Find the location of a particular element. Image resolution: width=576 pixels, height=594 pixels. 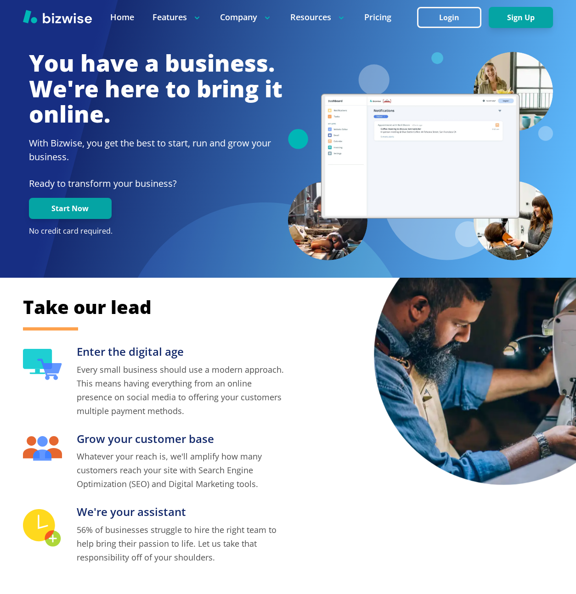

p: Ready to transform your business? is located at coordinates (156, 184).